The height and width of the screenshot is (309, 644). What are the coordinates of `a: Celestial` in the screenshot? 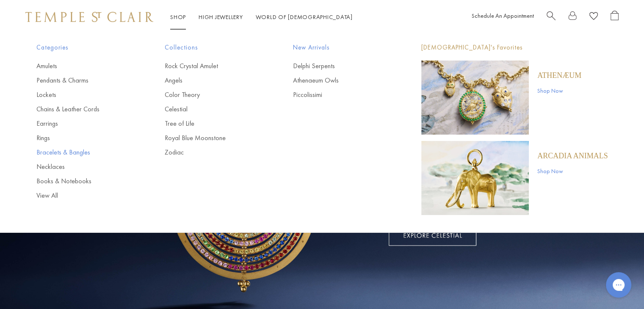 It's located at (212, 109).